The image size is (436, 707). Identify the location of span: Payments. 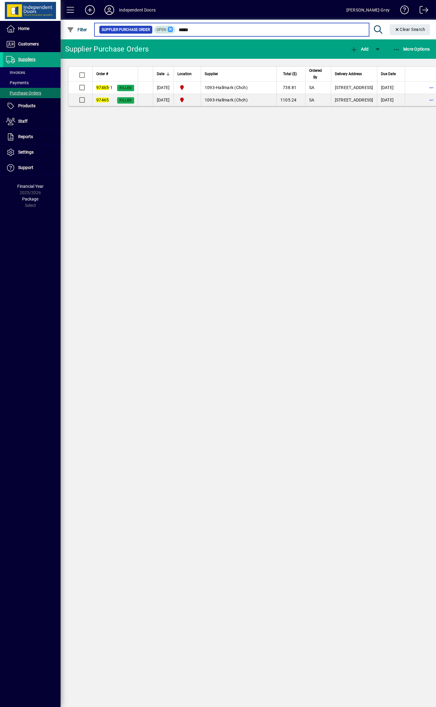
(17, 83).